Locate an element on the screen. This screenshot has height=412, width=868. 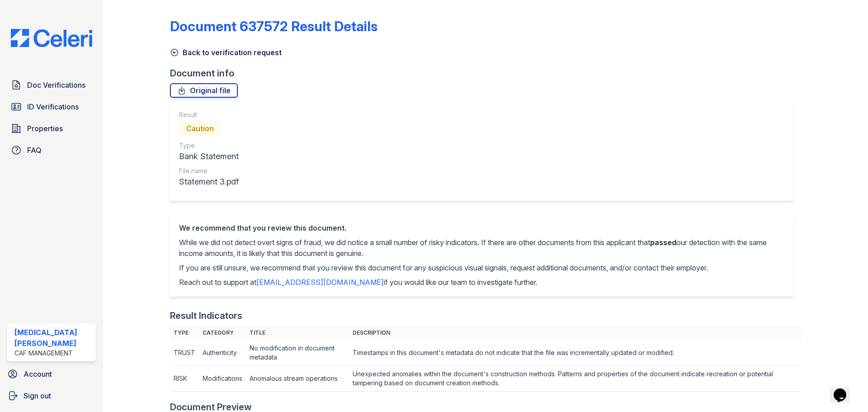
div: Bank Statement is located at coordinates (209, 157).